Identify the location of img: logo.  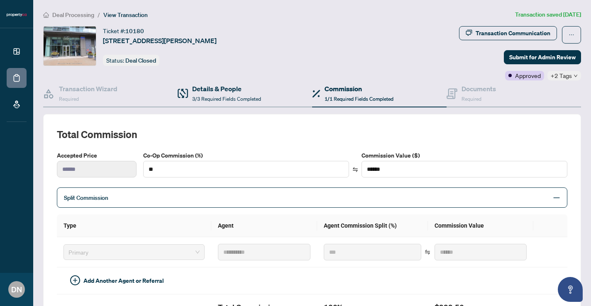
(17, 15).